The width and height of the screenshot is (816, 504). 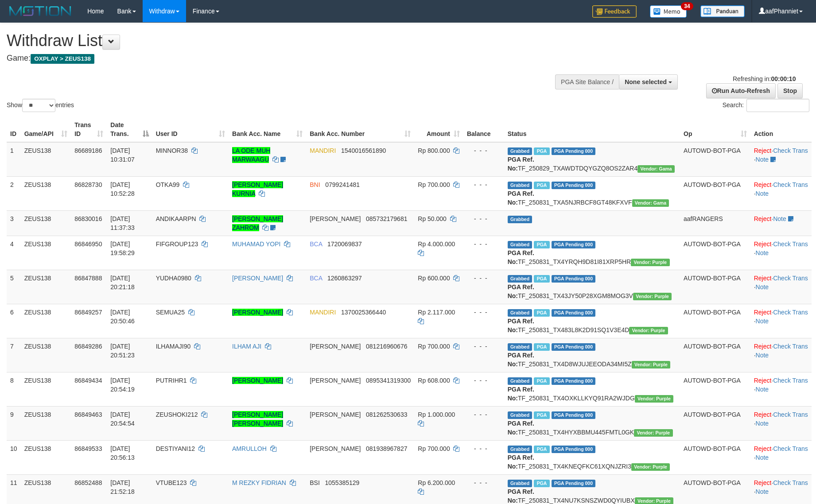 What do you see at coordinates (88, 150) in the screenshot?
I see `span: 86689186` at bounding box center [88, 150].